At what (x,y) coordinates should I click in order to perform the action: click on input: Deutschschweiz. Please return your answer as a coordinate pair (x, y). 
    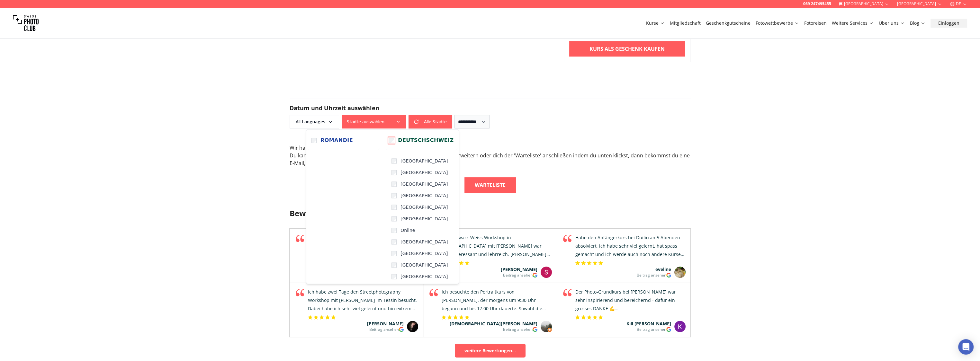
    Looking at the image, I should click on (392, 140).